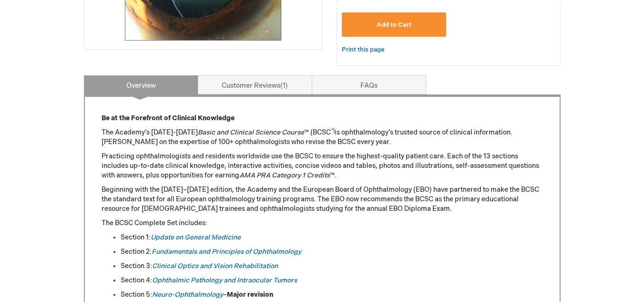 The height and width of the screenshot is (302, 644). What do you see at coordinates (188, 294) in the screenshot?
I see `a: Neuro-Ophthalmology` at bounding box center [188, 294].